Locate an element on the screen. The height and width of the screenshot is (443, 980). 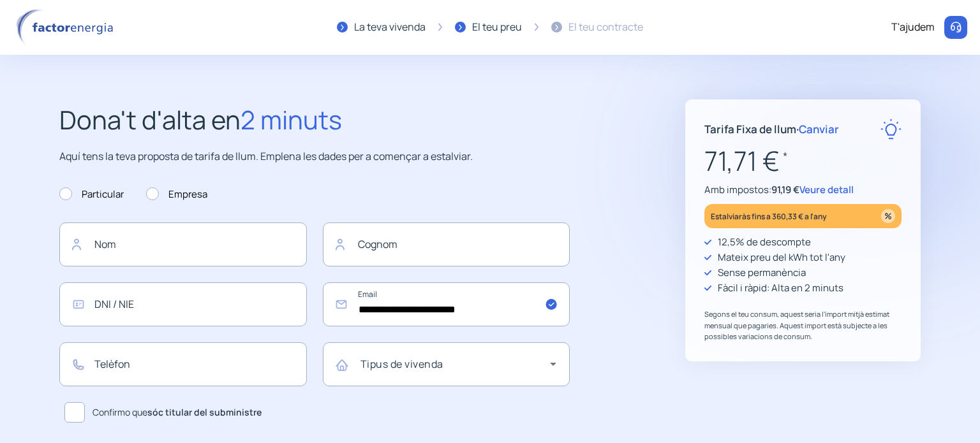
span: Canviar is located at coordinates (819, 128).